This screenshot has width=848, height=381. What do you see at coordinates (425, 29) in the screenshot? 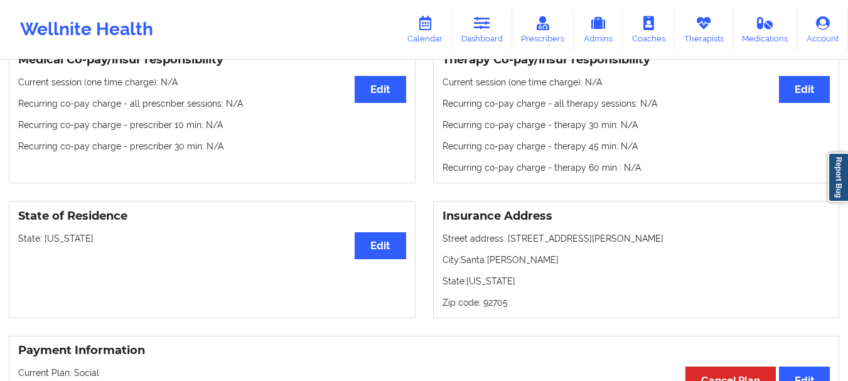
I see `a: Calendar` at bounding box center [425, 29].